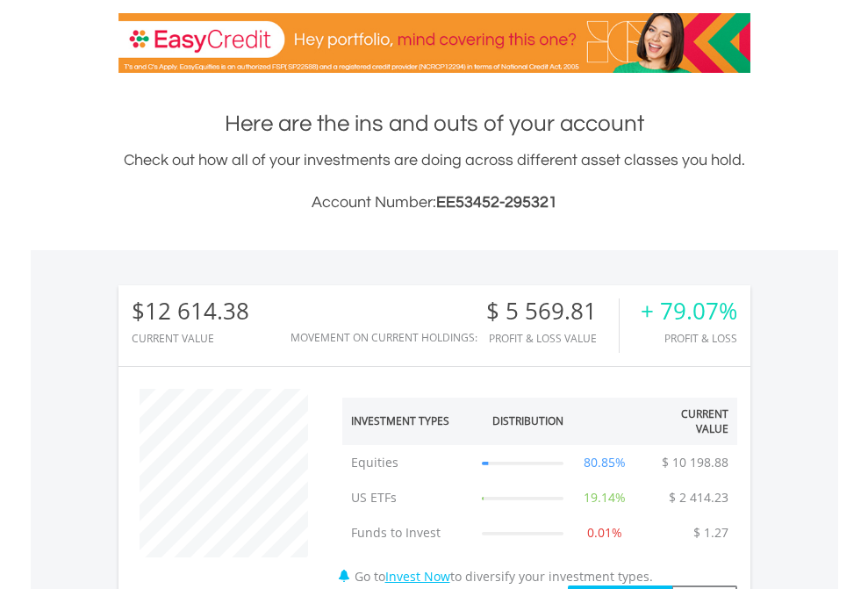  What do you see at coordinates (190, 338) in the screenshot?
I see `div: CURRENT VALUE` at bounding box center [190, 338].